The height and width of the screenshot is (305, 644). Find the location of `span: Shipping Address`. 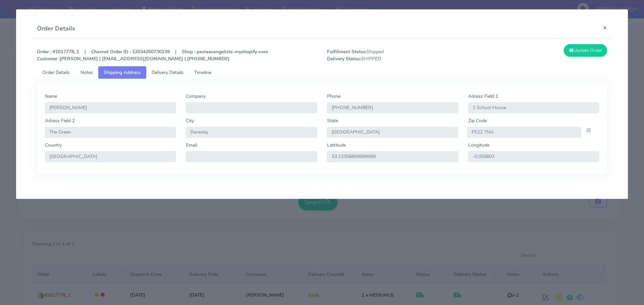

span: Shipping Address is located at coordinates (122, 72).